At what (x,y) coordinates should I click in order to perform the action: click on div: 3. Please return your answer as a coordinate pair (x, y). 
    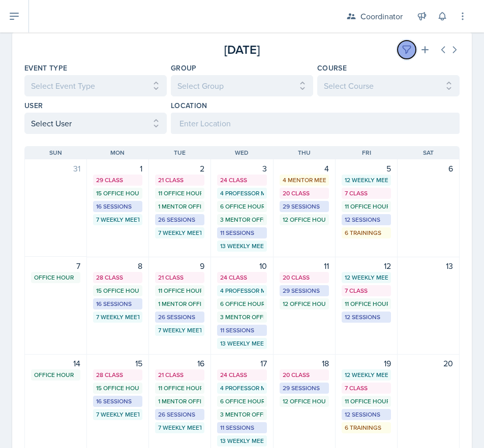
    Looking at the image, I should click on (242, 169).